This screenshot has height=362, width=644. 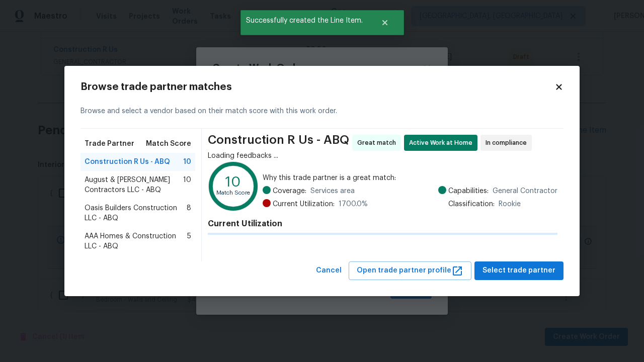 What do you see at coordinates (410, 178) in the screenshot?
I see `span: Why this trade partner is a great match:` at bounding box center [410, 178].